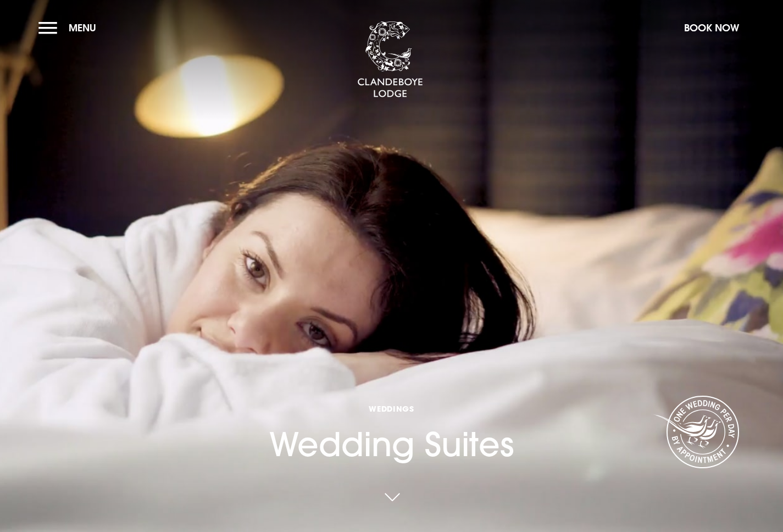  What do you see at coordinates (69, 27) in the screenshot?
I see `button: Menu` at bounding box center [69, 27].